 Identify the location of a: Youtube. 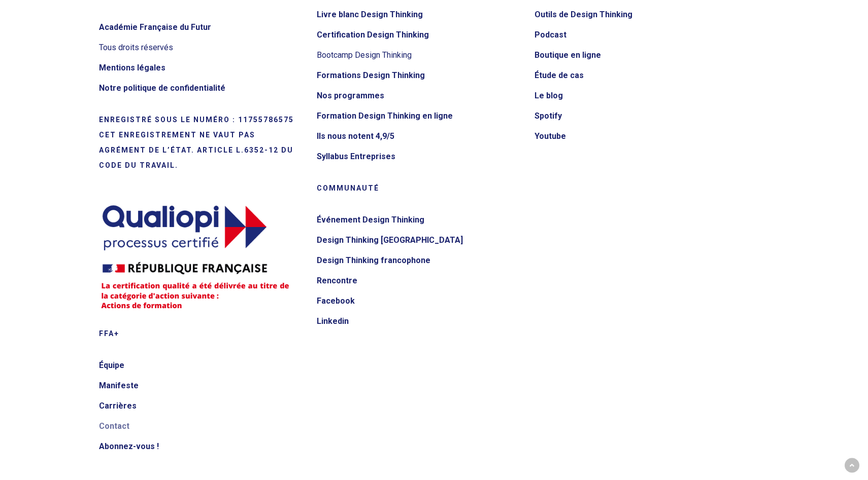
(636, 136).